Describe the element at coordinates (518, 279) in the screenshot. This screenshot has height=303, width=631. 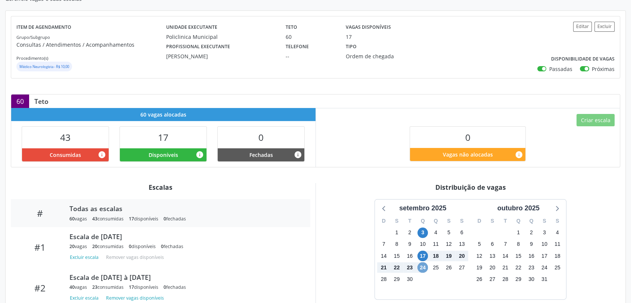
I see `span: quarta-feira, 29 de outubro de 2025` at that location.